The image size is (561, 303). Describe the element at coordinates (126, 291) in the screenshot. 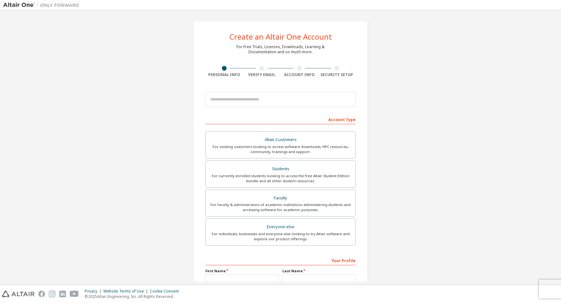

I see `div: Website Terms of Use` at that location.